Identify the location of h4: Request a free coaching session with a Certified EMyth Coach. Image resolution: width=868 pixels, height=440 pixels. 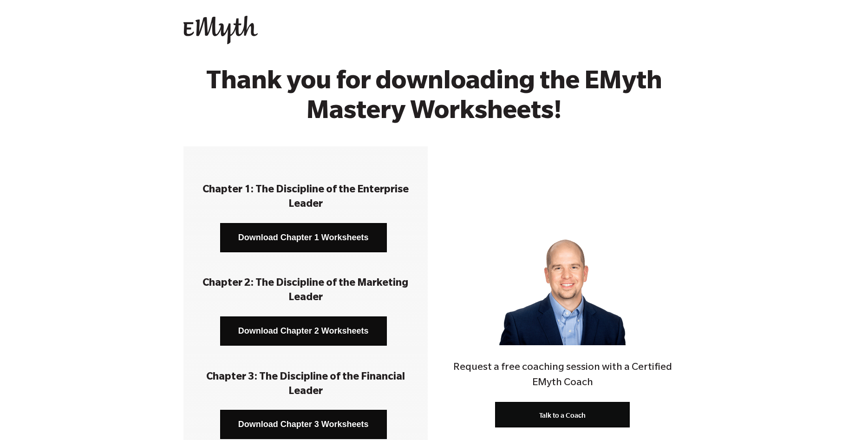
(562, 376).